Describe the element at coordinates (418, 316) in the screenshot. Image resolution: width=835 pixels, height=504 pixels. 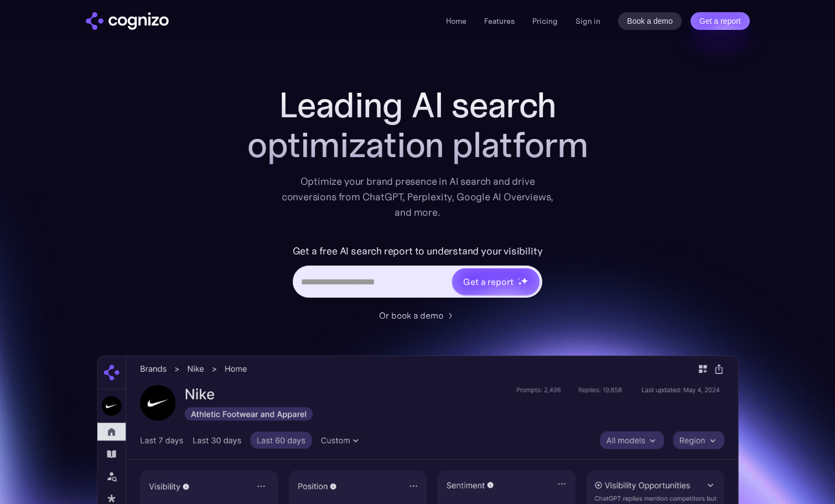
I see `a: Or book a demo` at that location.